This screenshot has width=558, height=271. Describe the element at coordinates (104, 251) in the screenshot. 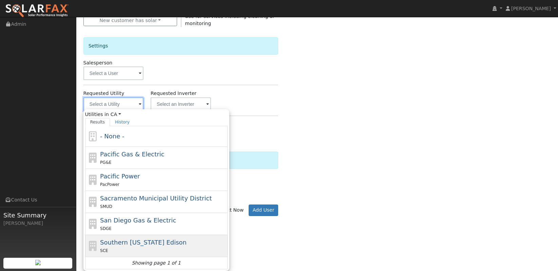

I see `span: SCE` at that location.